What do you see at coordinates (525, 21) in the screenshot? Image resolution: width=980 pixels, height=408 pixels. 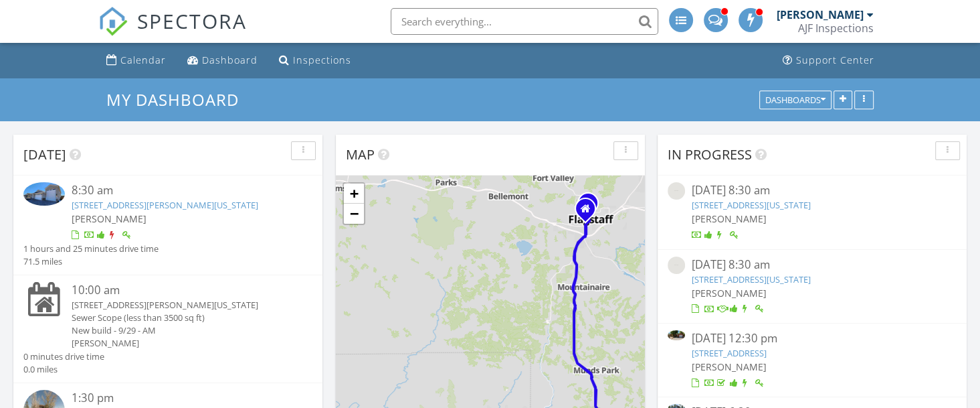 I see `input: Search everything...` at bounding box center [525, 21].